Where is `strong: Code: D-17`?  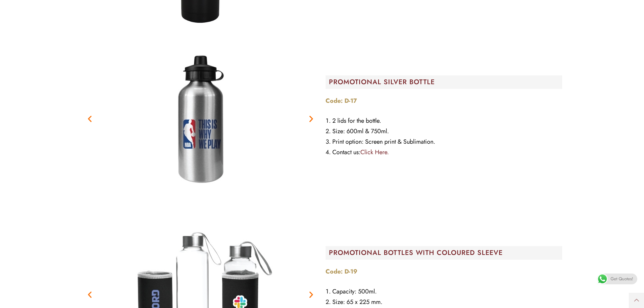 strong: Code: D-17 is located at coordinates (341, 101).